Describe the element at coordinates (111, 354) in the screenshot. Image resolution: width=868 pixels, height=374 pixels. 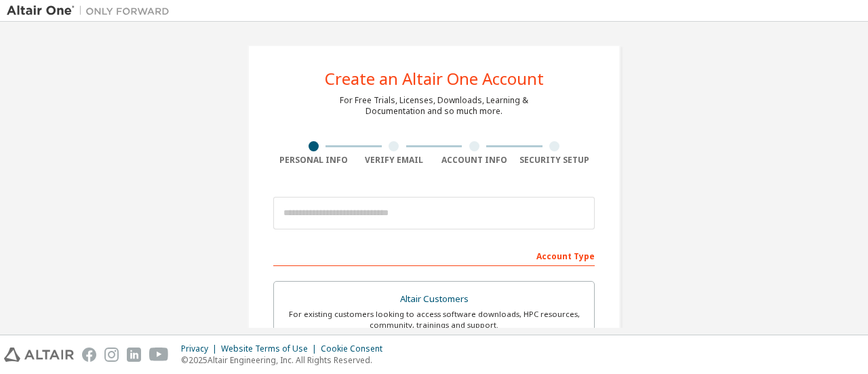
I see `img: instagram.svg` at that location.